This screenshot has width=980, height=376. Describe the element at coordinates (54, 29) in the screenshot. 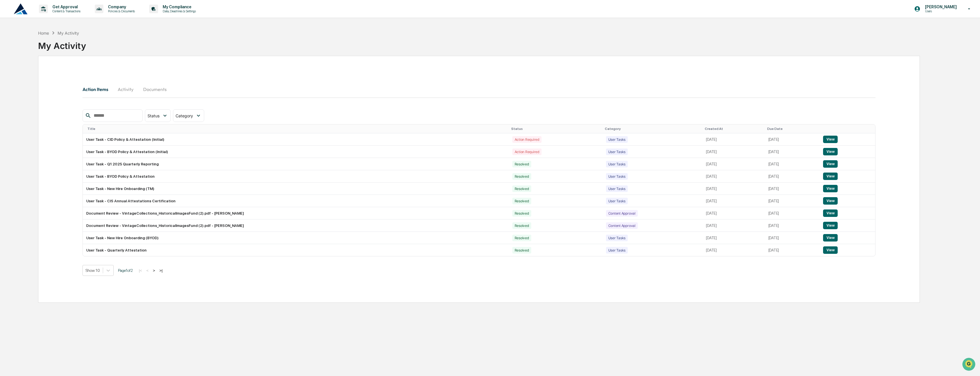

I see `input: Clear` at that location.